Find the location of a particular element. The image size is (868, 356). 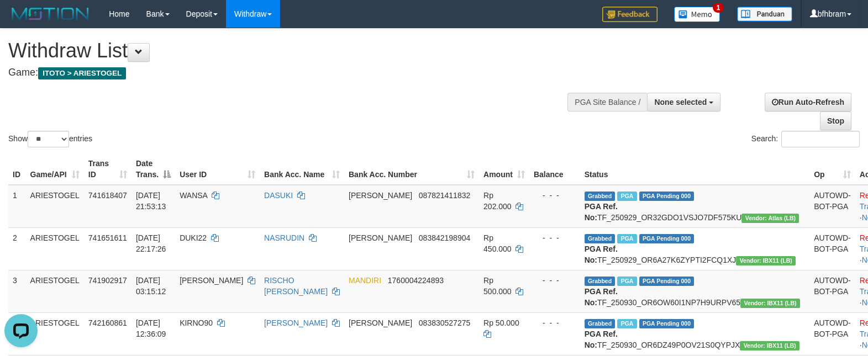

th: ID is located at coordinates (17, 169).